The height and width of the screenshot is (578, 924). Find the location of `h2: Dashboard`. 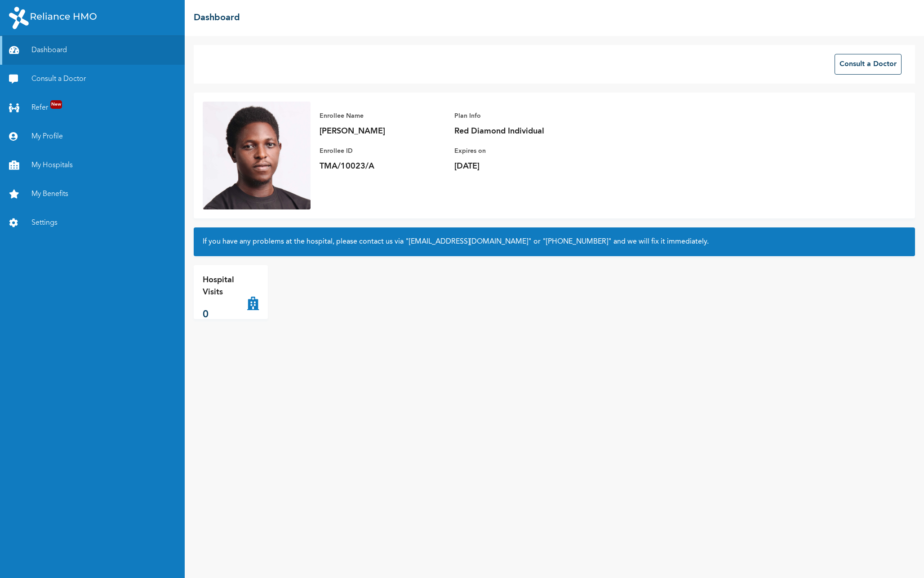

h2: Dashboard is located at coordinates (216, 18).